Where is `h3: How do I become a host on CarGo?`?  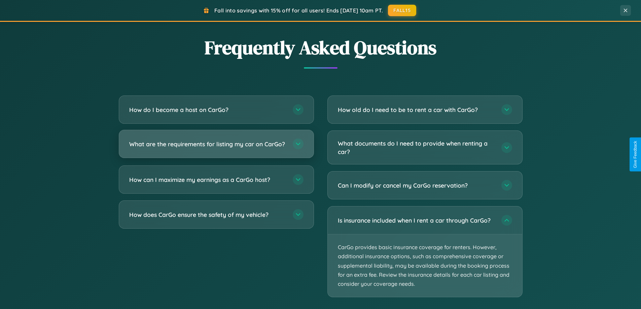
h3: How do I become a host on CarGo? is located at coordinates (208, 110).